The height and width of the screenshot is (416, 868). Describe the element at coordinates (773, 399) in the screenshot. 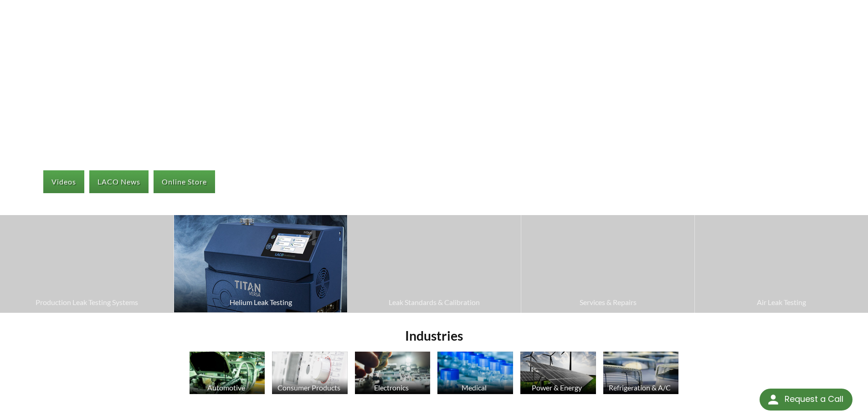

I see `img: round button` at that location.